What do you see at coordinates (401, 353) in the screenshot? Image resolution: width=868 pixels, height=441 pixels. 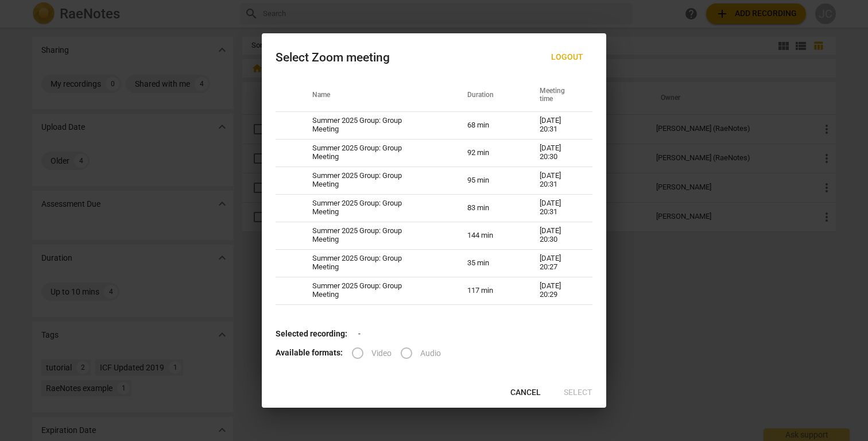 I see `div: File type` at bounding box center [401, 353].